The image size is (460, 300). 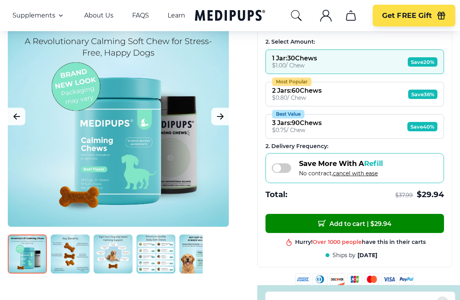 What do you see at coordinates (351, 16) in the screenshot?
I see `button: cart` at bounding box center [351, 16].